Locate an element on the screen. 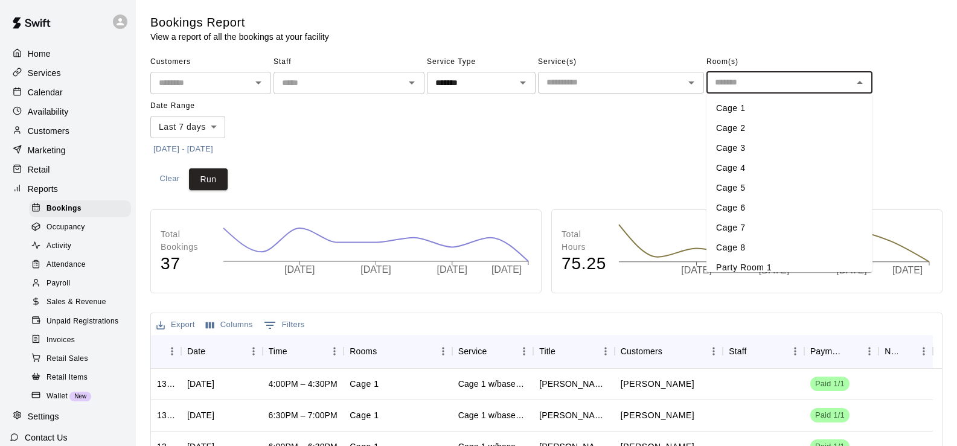 This screenshot has width=957, height=446. a: Retail Items is located at coordinates (82, 378).